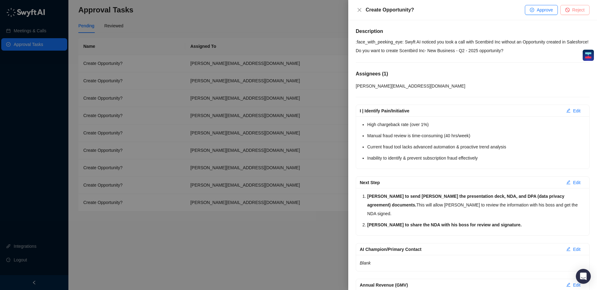 The width and height of the screenshot is (597, 290). What do you see at coordinates (359, 10) in the screenshot?
I see `span: close` at bounding box center [359, 10].